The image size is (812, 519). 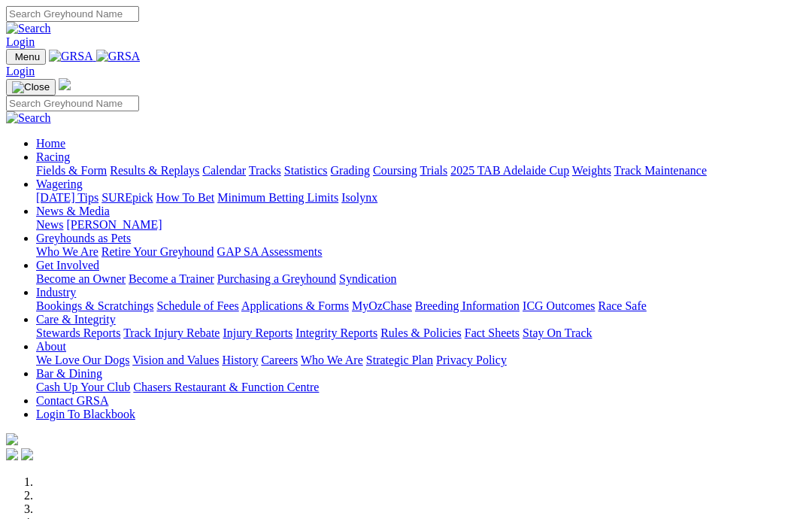 I want to click on div: News & Media, so click(x=421, y=225).